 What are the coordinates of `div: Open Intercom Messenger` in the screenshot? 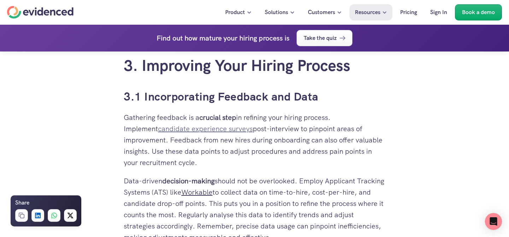 It's located at (493, 222).